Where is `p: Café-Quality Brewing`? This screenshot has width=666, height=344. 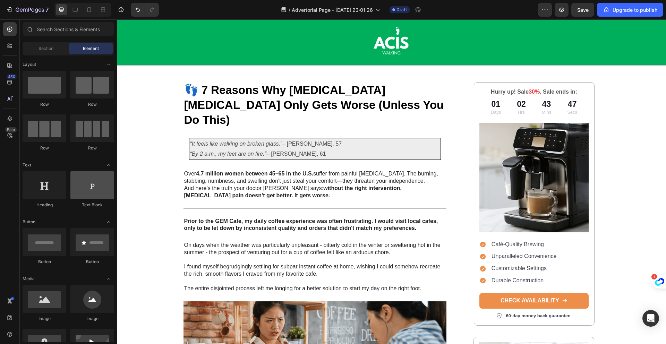 p: Café-Quality Brewing is located at coordinates (407, 225).